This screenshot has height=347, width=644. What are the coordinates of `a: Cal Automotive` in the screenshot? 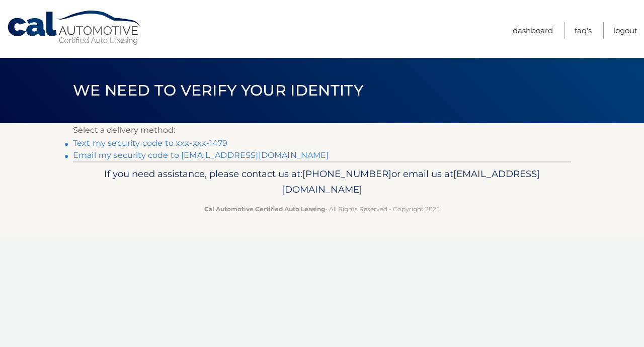 It's located at (74, 28).